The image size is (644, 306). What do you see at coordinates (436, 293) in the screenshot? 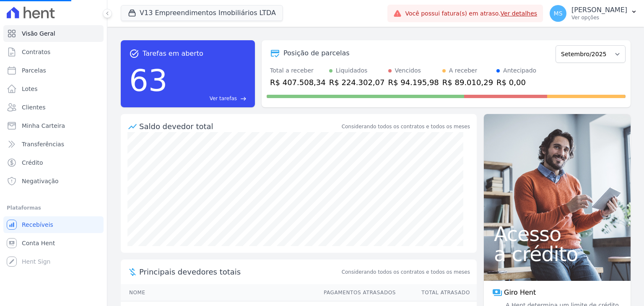
I see `th: Total Atrasado` at bounding box center [436, 293].